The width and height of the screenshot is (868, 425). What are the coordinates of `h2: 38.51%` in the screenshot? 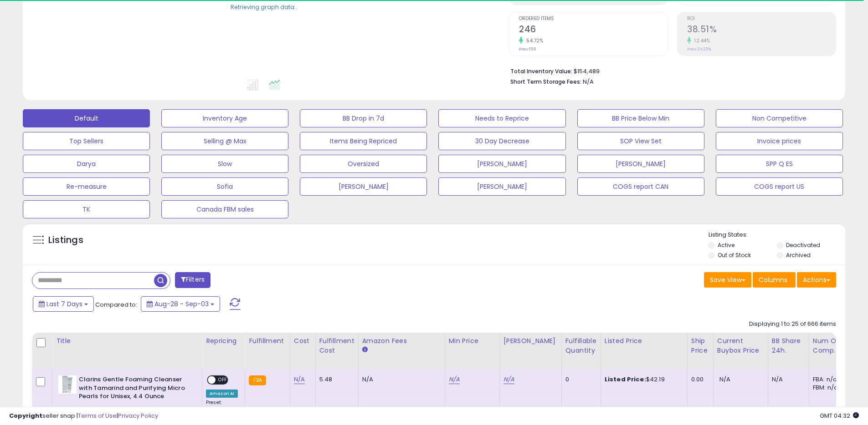 It's located at (761, 30).